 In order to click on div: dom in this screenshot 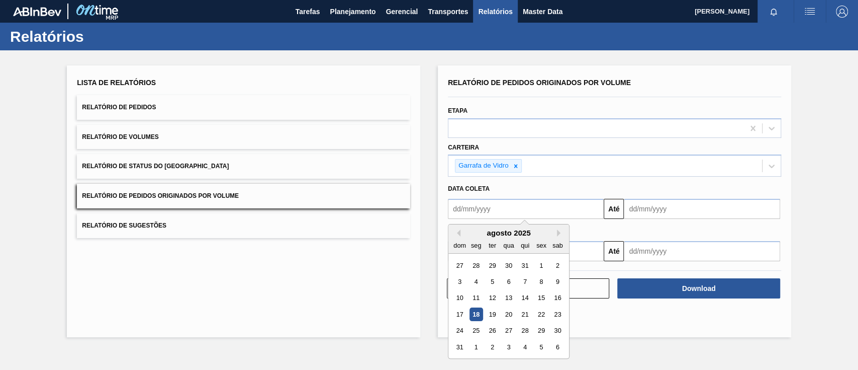, I will do `click(460, 245)`.